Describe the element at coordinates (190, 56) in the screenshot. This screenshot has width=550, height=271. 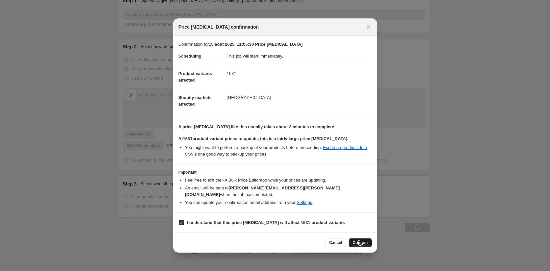
I see `span: Scheduling` at that location.